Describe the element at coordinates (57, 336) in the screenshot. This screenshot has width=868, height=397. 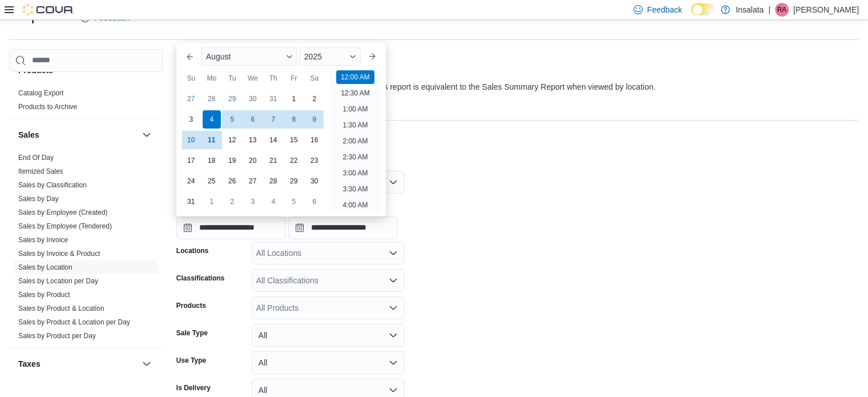
I see `span: Sales by Product per Day` at that location.